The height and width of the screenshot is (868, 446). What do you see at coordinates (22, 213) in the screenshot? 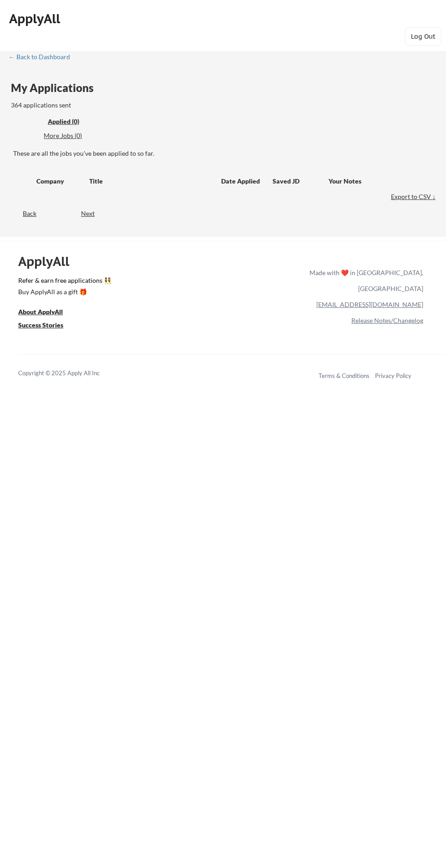
I see `div: Back` at bounding box center [22, 213].